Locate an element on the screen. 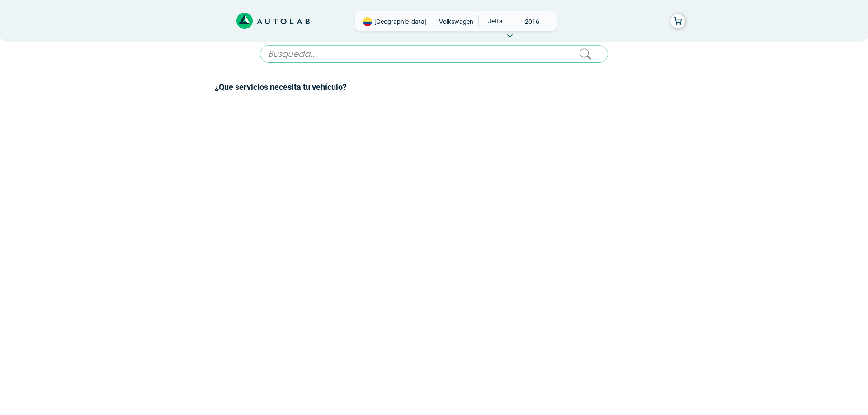 The width and height of the screenshot is (868, 415). span: VOLKSWAGEN is located at coordinates (456, 22).